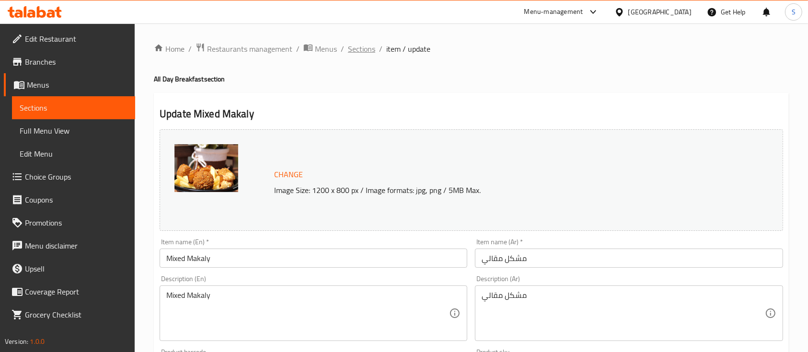  What do you see at coordinates (76, 315) in the screenshot?
I see `span: Grocery Checklist` at bounding box center [76, 315].